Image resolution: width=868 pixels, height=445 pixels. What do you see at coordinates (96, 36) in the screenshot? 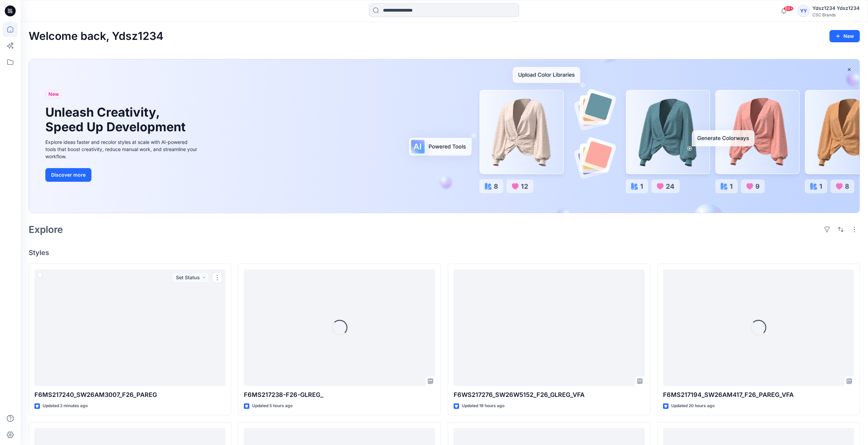
I see `h2: Welcome back, Ydsz1234` at bounding box center [96, 36].